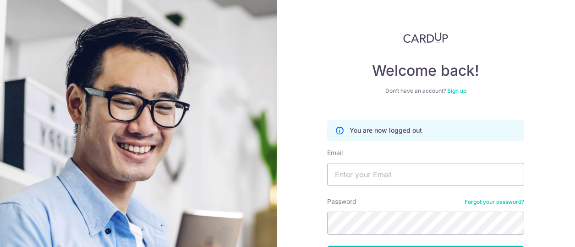  What do you see at coordinates (426, 91) in the screenshot?
I see `div: Don’t have an account?` at bounding box center [426, 91].